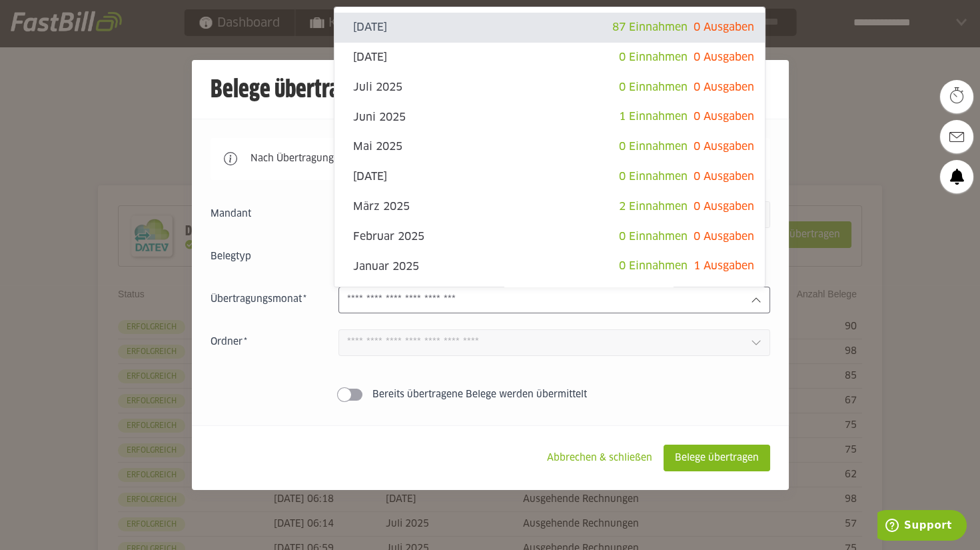 The height and width of the screenshot is (550, 980). I want to click on span: Support, so click(51, 16).